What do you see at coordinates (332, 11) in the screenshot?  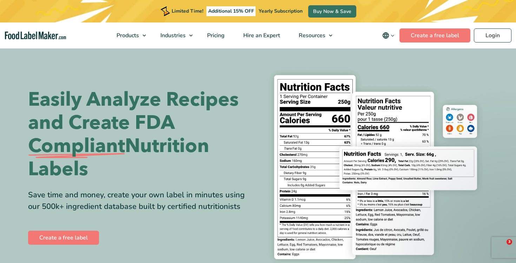 I see `a: Buy Now & Save` at bounding box center [332, 11].